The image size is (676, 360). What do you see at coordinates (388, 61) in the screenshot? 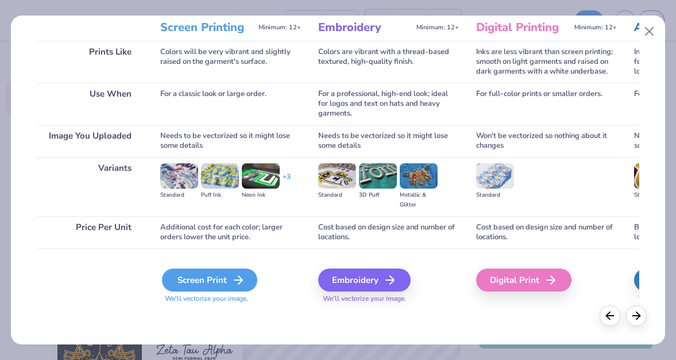
I see `div: Colors are vibrant with a thread-based textured, high-quality finish.` at bounding box center [388, 61].